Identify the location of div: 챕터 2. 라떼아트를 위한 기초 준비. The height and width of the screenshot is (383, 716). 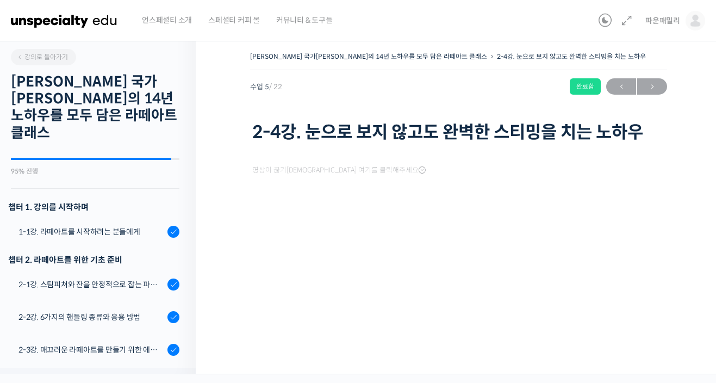
(94, 259).